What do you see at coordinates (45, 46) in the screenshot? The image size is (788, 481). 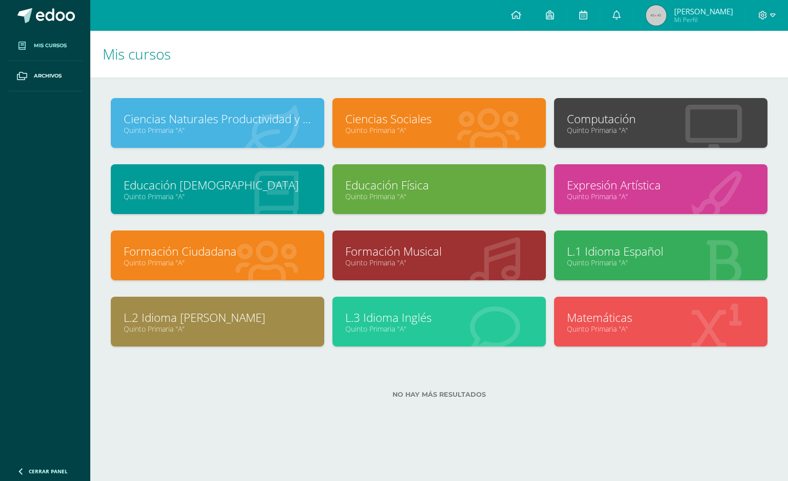 I see `a: Mis cursos` at bounding box center [45, 46].